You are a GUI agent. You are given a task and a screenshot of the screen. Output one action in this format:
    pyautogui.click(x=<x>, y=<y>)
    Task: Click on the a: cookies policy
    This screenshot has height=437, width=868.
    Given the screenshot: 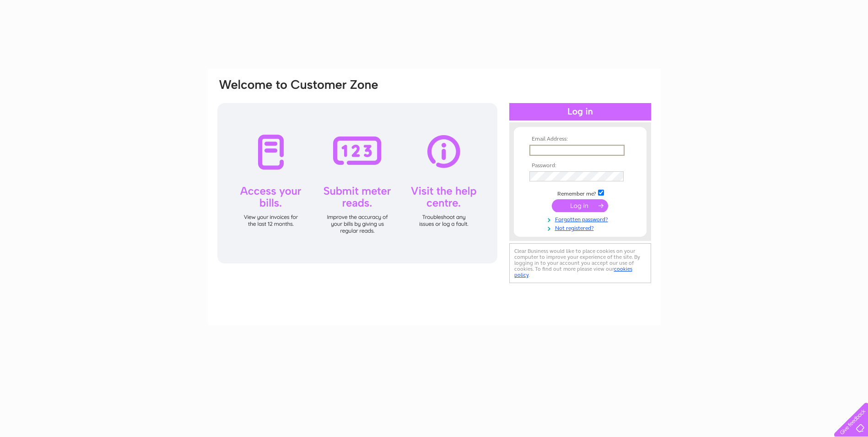 What is the action you would take?
    pyautogui.click(x=574, y=272)
    